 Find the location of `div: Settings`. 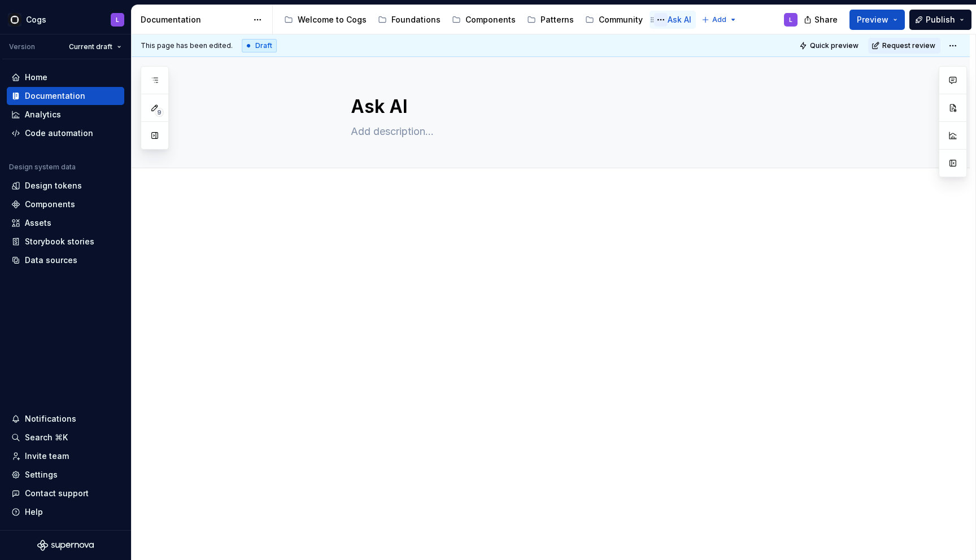

div: Settings is located at coordinates (41, 475).